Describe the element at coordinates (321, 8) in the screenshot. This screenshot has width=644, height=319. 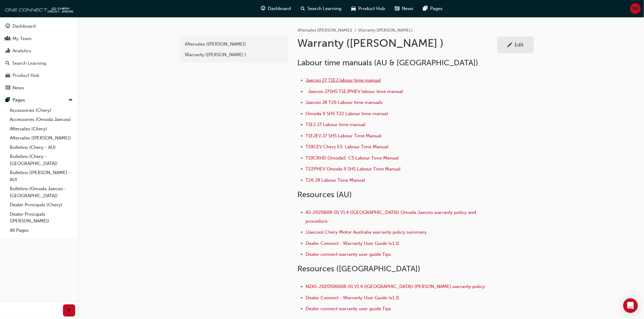
I see `a: search-iconSearch Learning` at that location.